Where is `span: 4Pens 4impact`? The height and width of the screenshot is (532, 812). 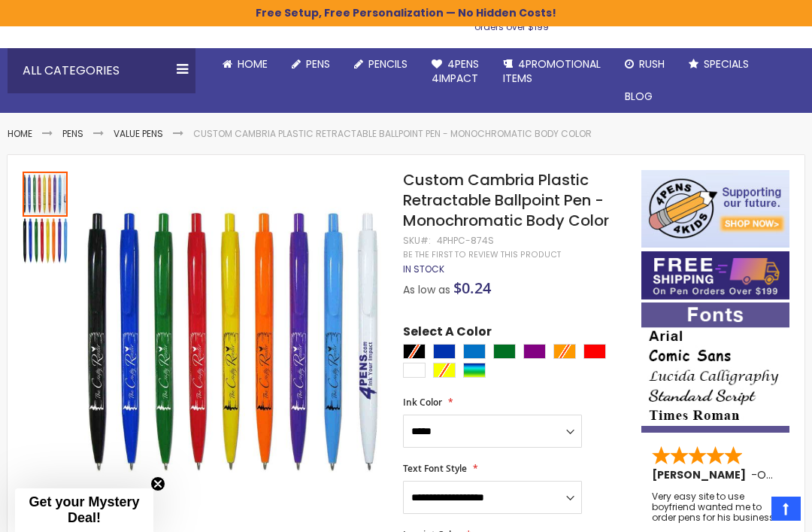
span: 4Pens 4impact is located at coordinates (455, 71).